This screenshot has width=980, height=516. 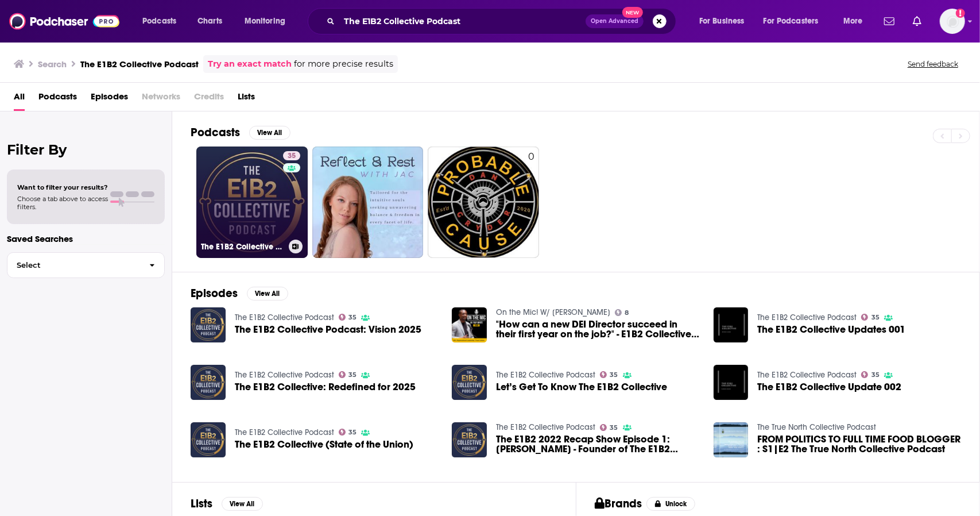 I want to click on span: The E1B2 Collective: Redefined for 2025, so click(x=325, y=386).